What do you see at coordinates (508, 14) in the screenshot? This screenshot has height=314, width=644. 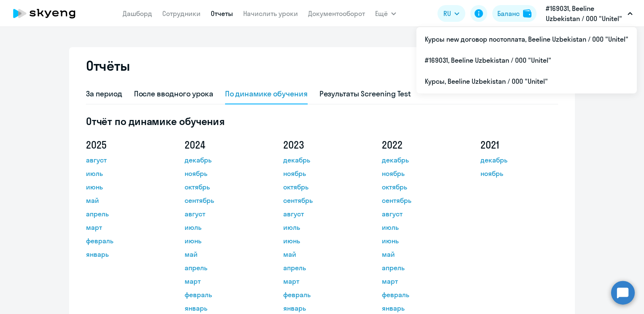 I see `div: Баланс` at bounding box center [508, 14].